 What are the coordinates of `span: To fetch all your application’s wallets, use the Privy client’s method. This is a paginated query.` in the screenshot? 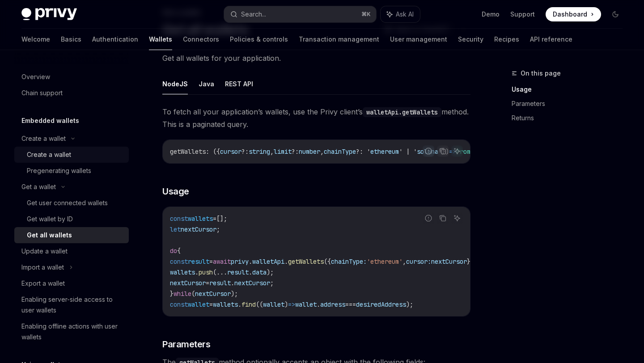 It's located at (316, 118).